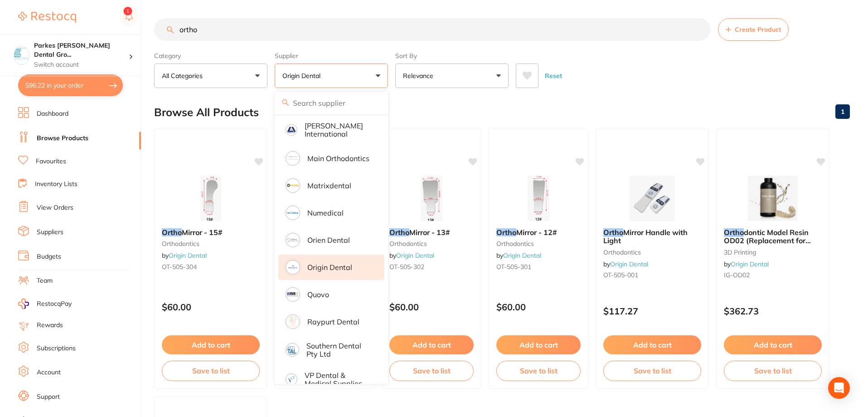  I want to click on img: Restocq Logo, so click(47, 17).